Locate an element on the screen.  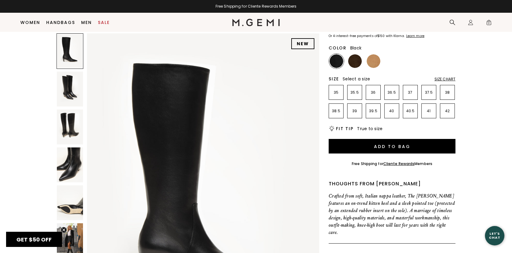
img: Black is located at coordinates (336, 61).